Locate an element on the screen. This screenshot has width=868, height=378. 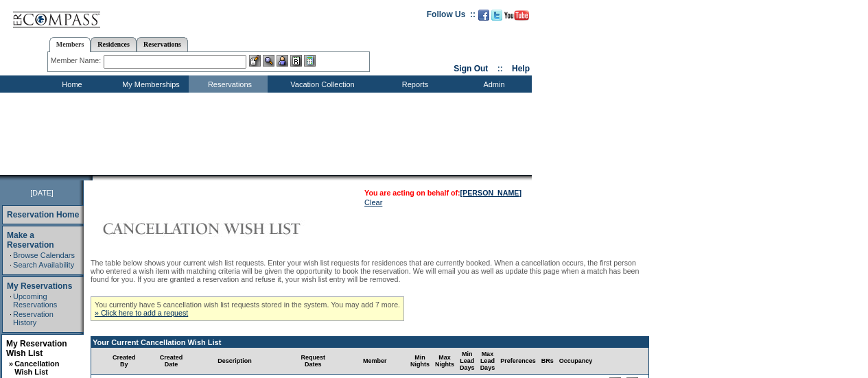
a: Subscribe to our YouTube Channel is located at coordinates (517, 18).